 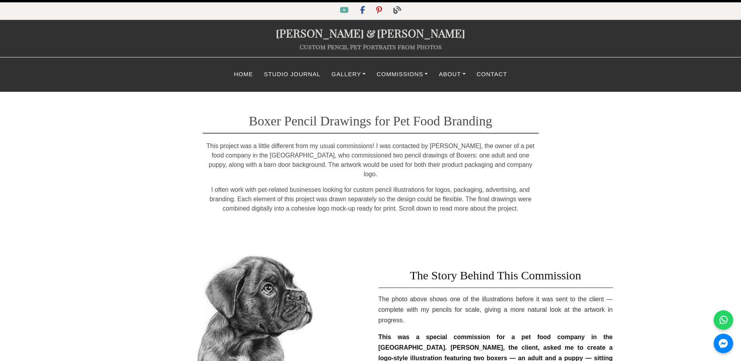 What do you see at coordinates (371, 46) in the screenshot?
I see `a: Custom Pencil Pet Portraits from Photos` at bounding box center [371, 46].